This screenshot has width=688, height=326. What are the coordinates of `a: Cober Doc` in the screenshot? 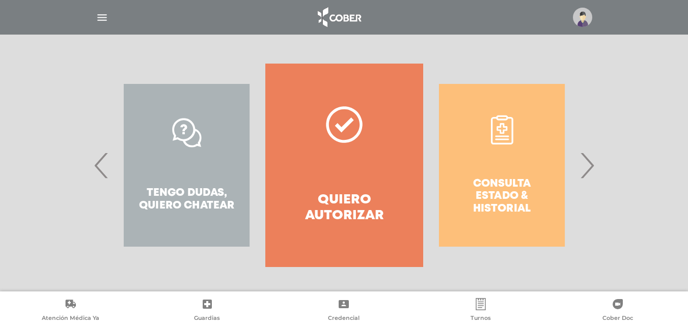 It's located at (617, 311).